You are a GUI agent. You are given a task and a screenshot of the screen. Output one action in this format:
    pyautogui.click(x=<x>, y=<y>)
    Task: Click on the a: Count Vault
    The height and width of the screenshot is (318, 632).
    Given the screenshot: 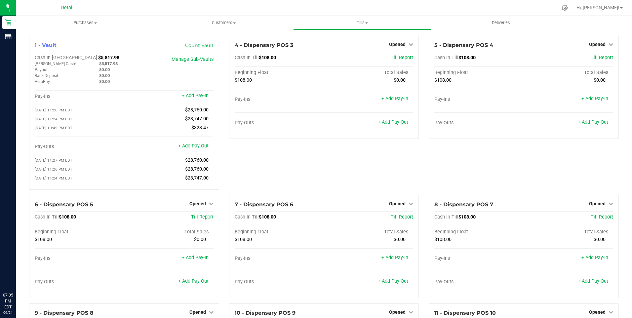 What is the action you would take?
    pyautogui.click(x=199, y=45)
    